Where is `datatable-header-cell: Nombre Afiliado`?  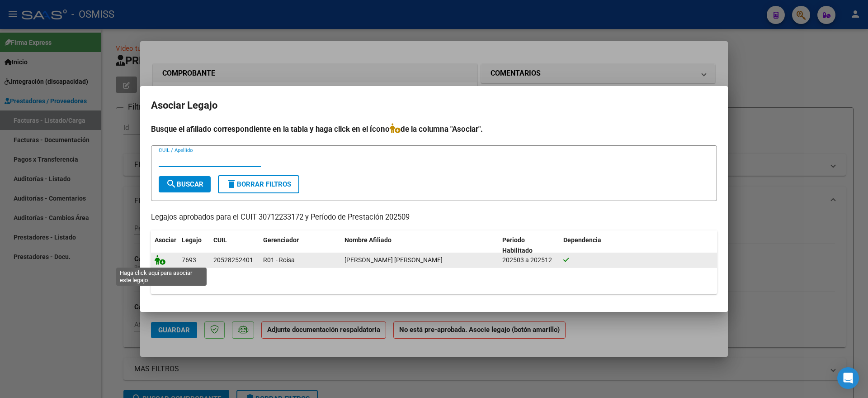
datatable-header-cell: Nombre Afiliado is located at coordinates (419, 245).